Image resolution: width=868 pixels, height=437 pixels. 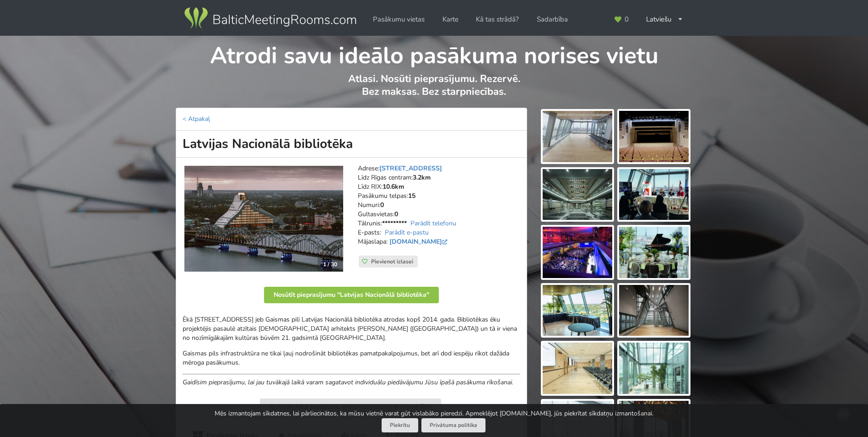 What do you see at coordinates (433, 223) in the screenshot?
I see `a: Parādīt telefonu` at bounding box center [433, 223].